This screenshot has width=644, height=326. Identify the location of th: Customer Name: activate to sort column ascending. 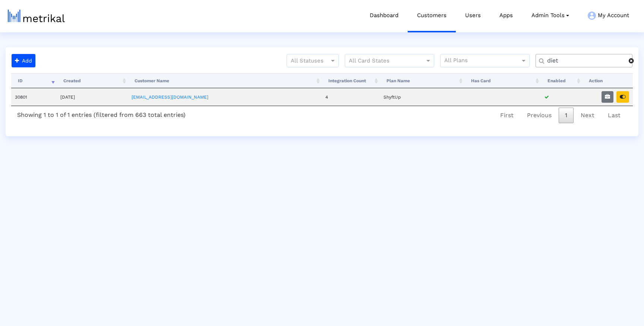
(225, 81).